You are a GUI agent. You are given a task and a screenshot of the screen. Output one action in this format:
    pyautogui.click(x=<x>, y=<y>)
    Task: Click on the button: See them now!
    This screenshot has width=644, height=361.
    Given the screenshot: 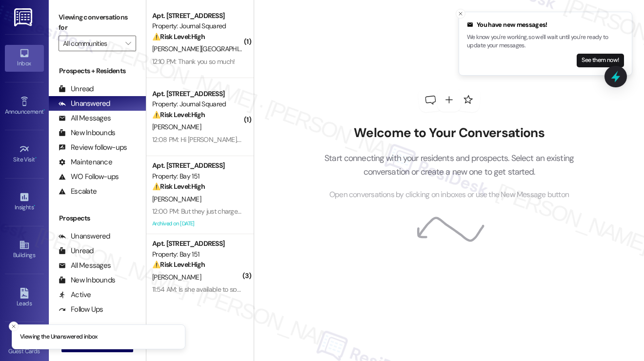 What is the action you would take?
    pyautogui.click(x=600, y=60)
    